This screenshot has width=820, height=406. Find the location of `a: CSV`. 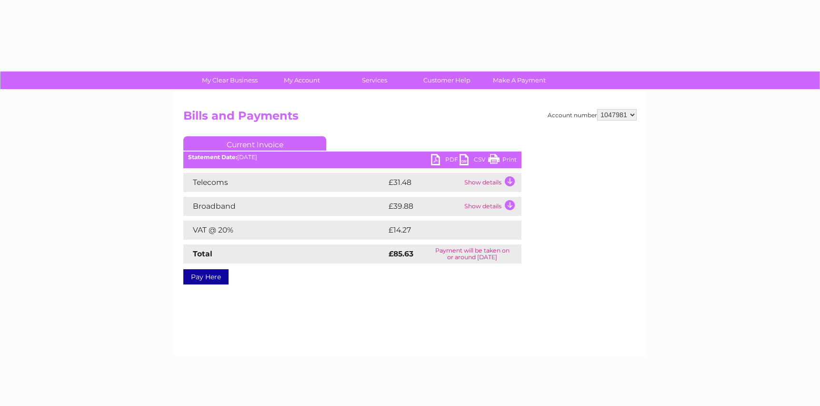

a: CSV is located at coordinates (474, 161).